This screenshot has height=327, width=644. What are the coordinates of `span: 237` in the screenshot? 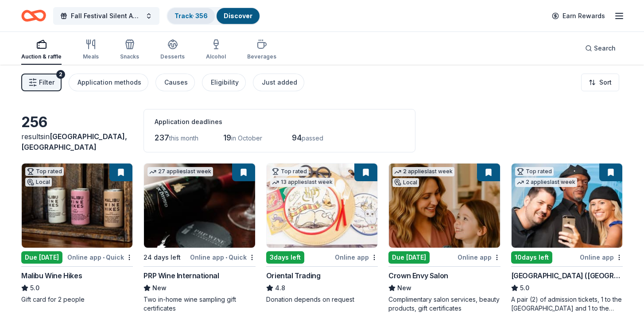 It's located at (162, 138).